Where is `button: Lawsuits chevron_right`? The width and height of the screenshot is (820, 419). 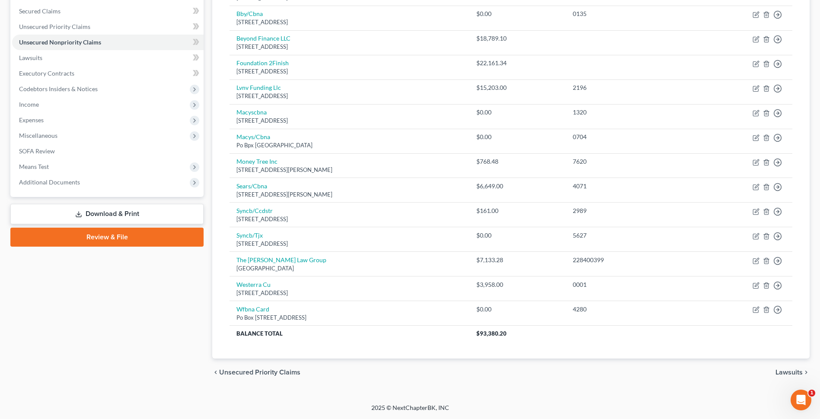 button: Lawsuits chevron_right is located at coordinates (792, 373).